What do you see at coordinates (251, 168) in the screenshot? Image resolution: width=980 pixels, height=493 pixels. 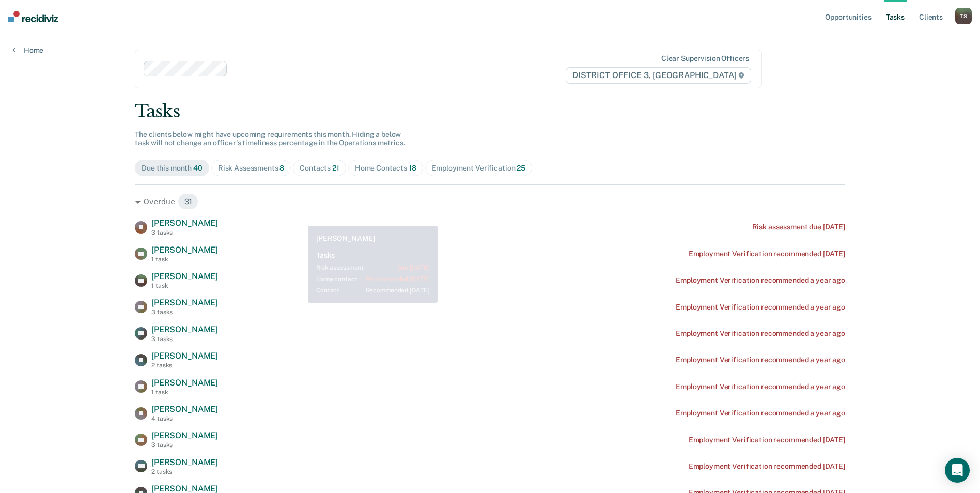 I see `div: Risk Assessments` at bounding box center [251, 168].